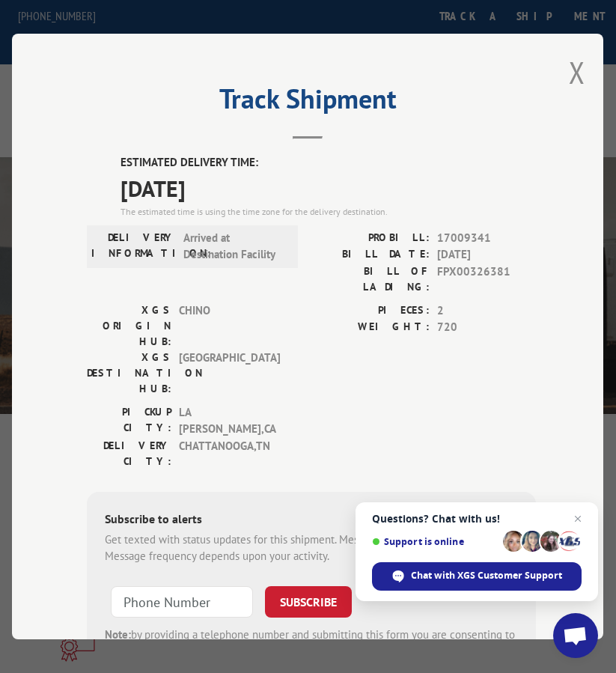 This screenshot has width=616, height=673. Describe the element at coordinates (133, 247) in the screenshot. I see `label: DELIVERY INFORMATION:` at that location.